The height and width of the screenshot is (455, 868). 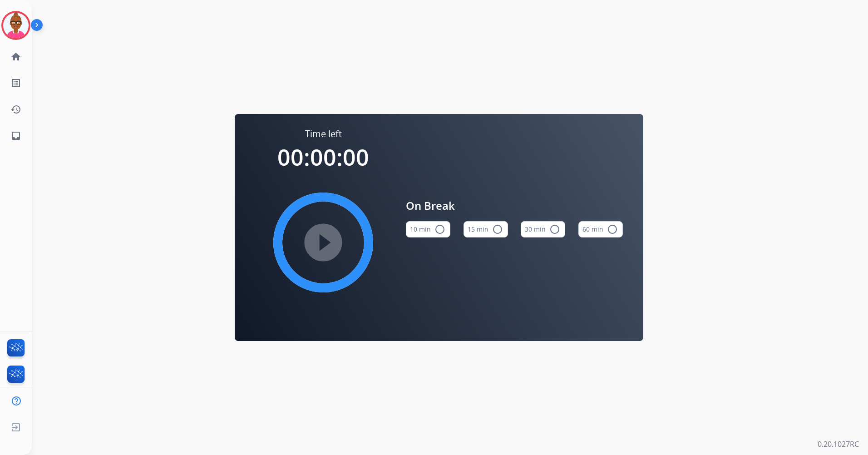 I want to click on button: 30 min, so click(x=543, y=229).